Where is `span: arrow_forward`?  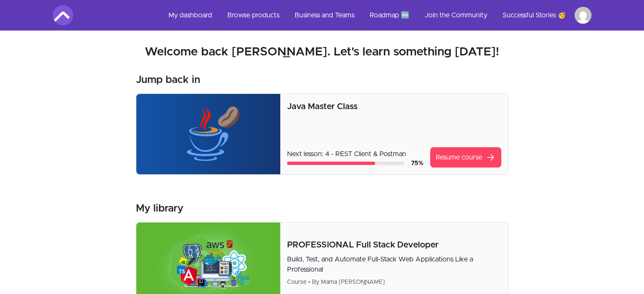 span: arrow_forward is located at coordinates (491, 157).